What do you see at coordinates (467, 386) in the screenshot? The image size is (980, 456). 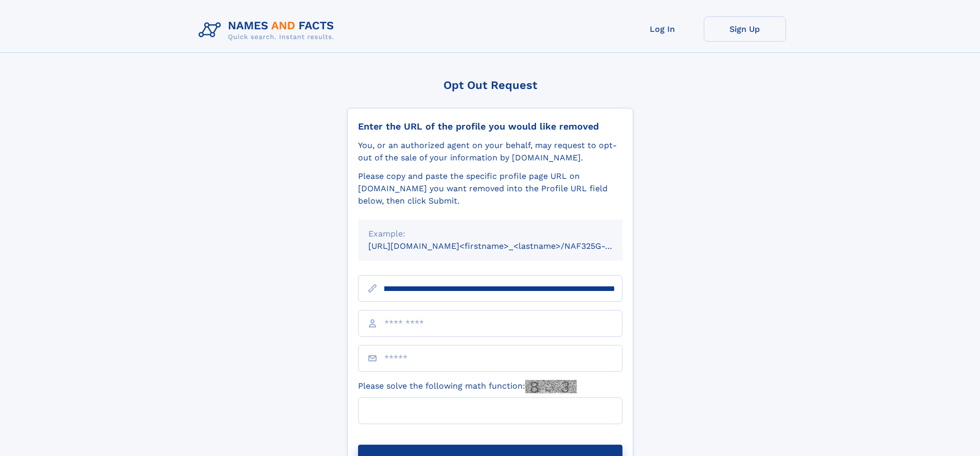 I see `label: Please solve the following math function:` at bounding box center [467, 386].